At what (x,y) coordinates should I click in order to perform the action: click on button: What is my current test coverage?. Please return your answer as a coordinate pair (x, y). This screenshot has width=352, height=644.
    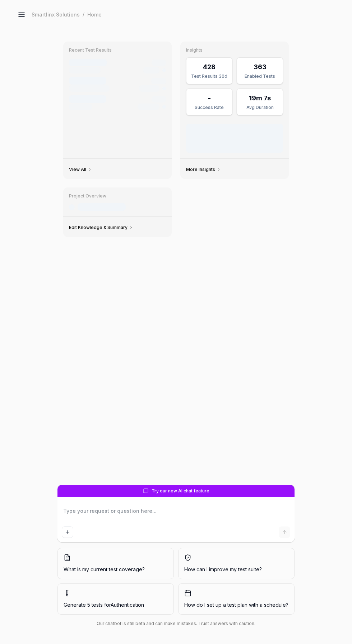
    Looking at the image, I should click on (115, 563).